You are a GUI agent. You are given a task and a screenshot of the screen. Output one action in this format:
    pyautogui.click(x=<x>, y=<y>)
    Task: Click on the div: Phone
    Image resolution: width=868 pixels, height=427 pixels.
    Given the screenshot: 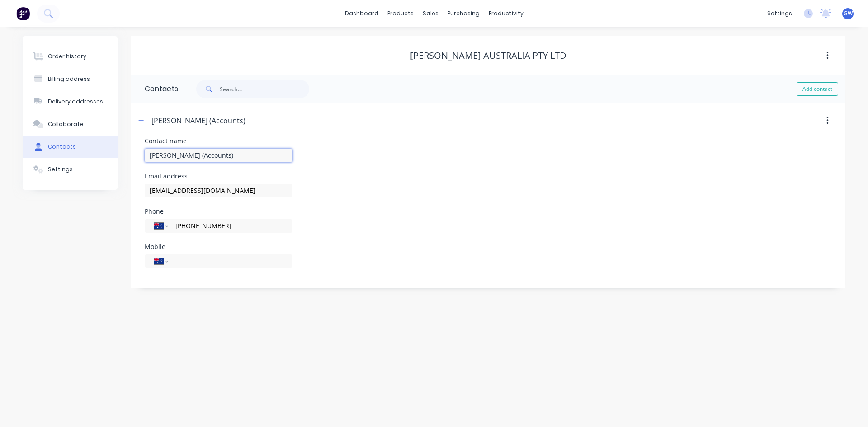 What is the action you would take?
    pyautogui.click(x=219, y=212)
    